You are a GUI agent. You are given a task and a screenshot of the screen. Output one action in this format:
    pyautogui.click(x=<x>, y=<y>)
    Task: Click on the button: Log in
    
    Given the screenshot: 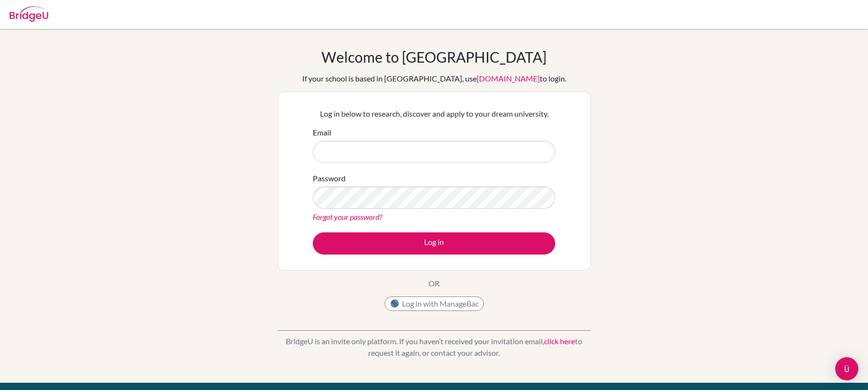 What is the action you would take?
    pyautogui.click(x=434, y=243)
    